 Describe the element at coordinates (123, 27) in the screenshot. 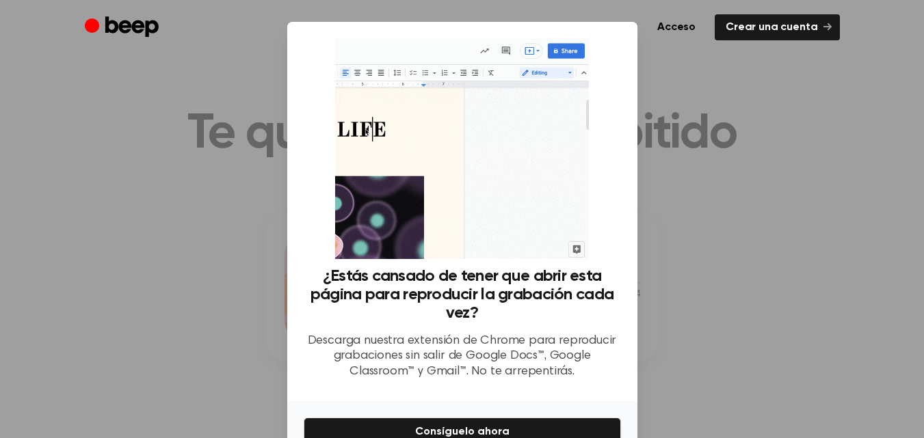

I see `a: Bip` at that location.